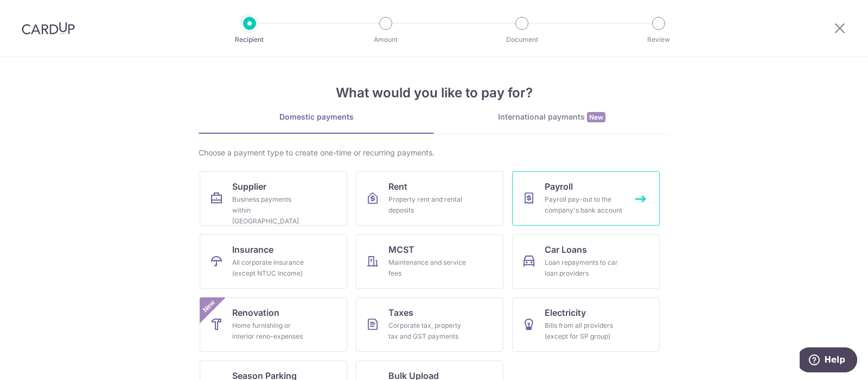 The width and height of the screenshot is (868, 380). Describe the element at coordinates (566, 249) in the screenshot. I see `span: Car Loans` at that location.